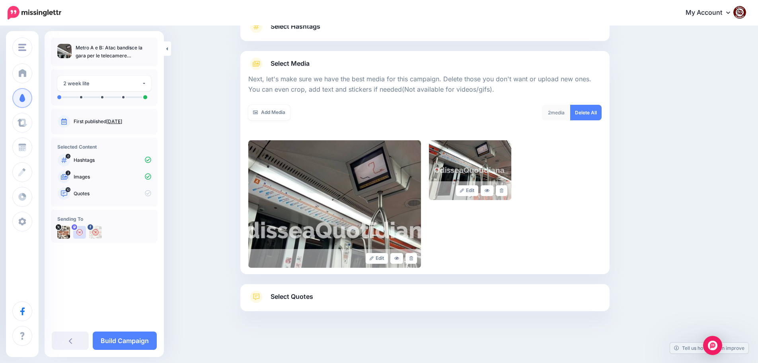  What do you see at coordinates (712, 13) in the screenshot?
I see `a: My Account` at bounding box center [712, 13].